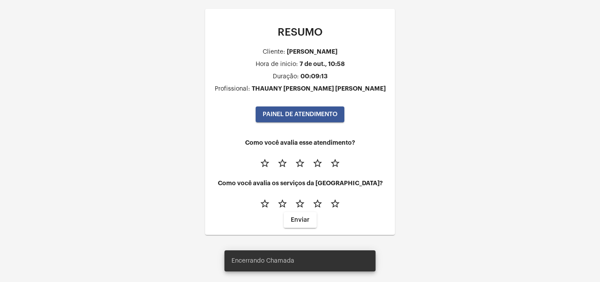 Image resolution: width=600 pixels, height=282 pixels. What do you see at coordinates (300, 114) in the screenshot?
I see `span: PAINEL DE ATENDIMENTO` at bounding box center [300, 114].